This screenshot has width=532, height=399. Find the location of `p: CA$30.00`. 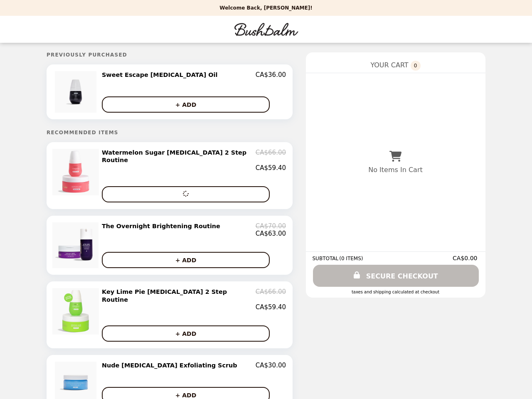

p: CA$30.00 is located at coordinates (271, 366).